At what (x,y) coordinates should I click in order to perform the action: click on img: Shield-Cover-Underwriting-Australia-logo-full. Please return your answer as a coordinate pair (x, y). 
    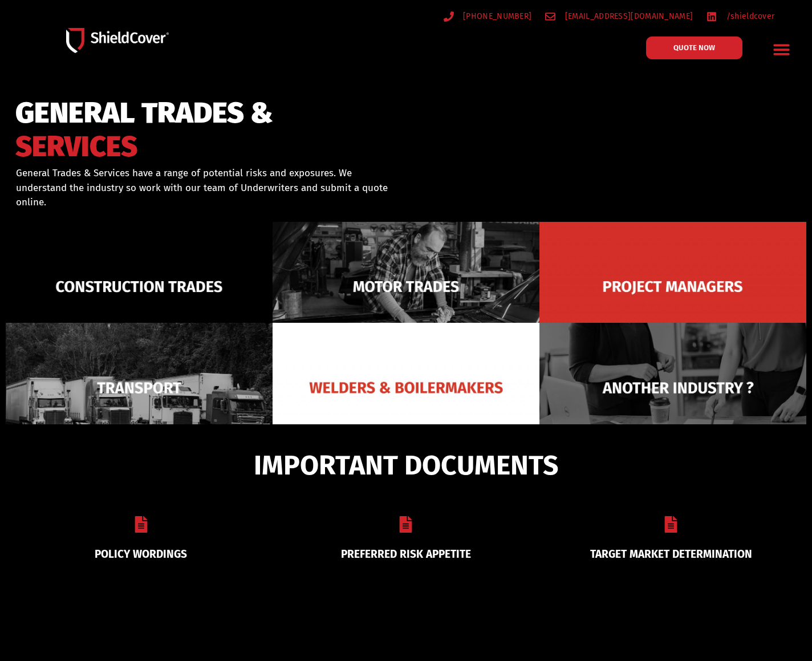
    Looking at the image, I should click on (118, 41).